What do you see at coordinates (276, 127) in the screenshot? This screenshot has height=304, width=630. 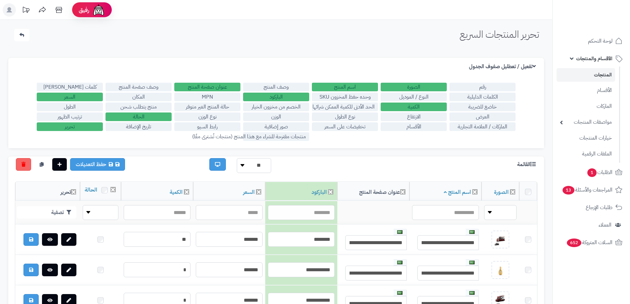 I see `label: صور إضافية` at bounding box center [276, 127].